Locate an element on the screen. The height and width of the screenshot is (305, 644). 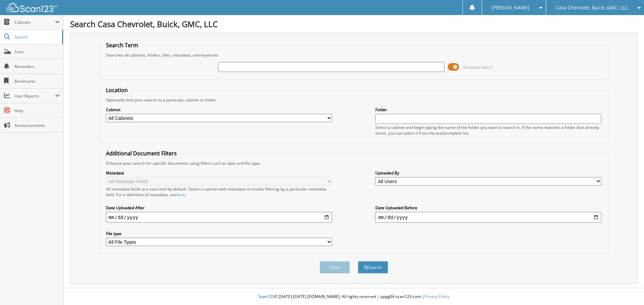
a: here is located at coordinates (181, 194).